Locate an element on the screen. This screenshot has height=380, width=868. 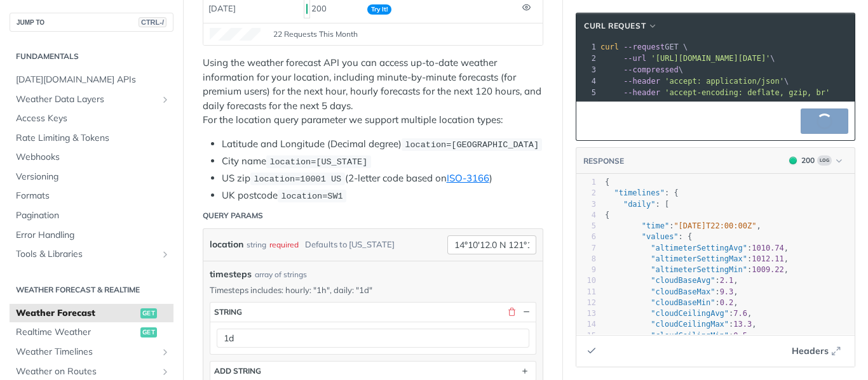
div: 12 is located at coordinates (586, 303).